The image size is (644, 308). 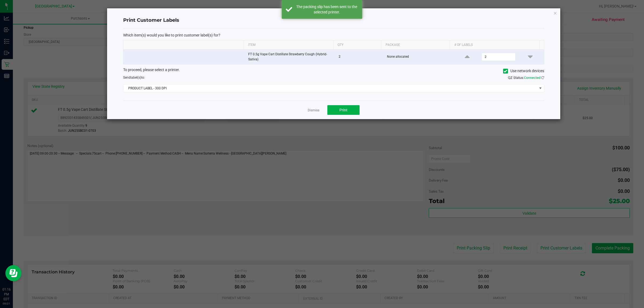 What do you see at coordinates (333, 35) in the screenshot?
I see `p: Which item(s) would you like to print customer label(s) for?` at bounding box center [333, 35].